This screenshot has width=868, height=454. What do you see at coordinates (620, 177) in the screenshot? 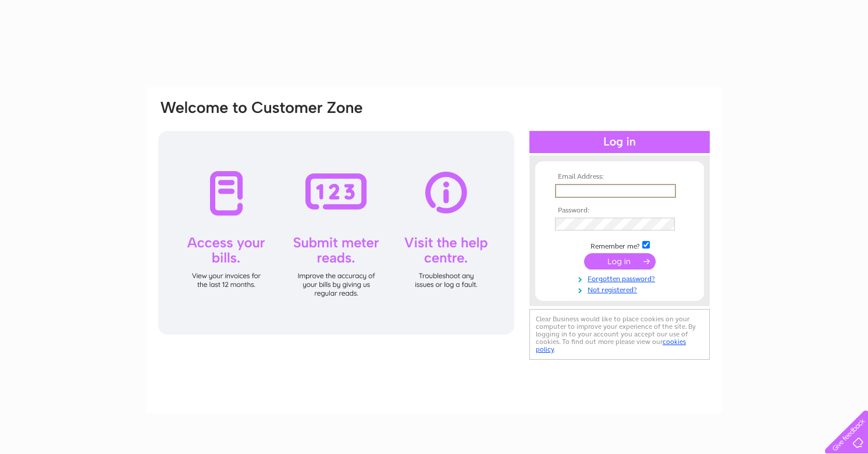
I see `th: Email Address:` at bounding box center [620, 177].